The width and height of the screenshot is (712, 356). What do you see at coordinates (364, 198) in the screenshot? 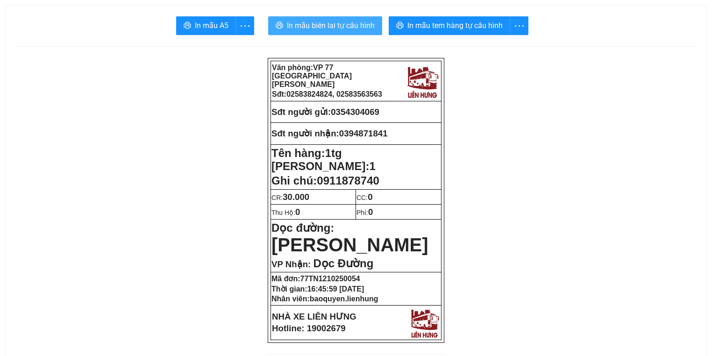
I see `span: CC:` at bounding box center [364, 198].